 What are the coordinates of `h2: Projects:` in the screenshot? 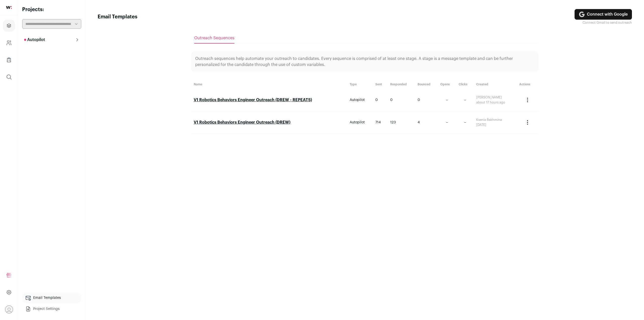 It's located at (52, 10).